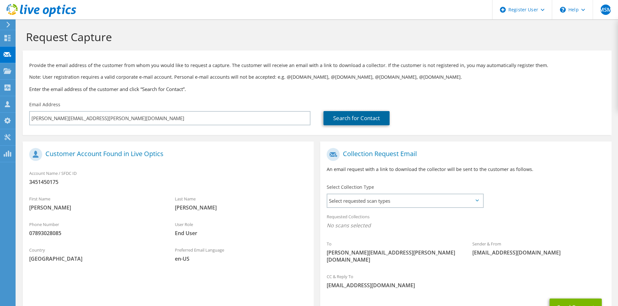 The width and height of the screenshot is (618, 306). I want to click on span: No scans selected, so click(465, 226).